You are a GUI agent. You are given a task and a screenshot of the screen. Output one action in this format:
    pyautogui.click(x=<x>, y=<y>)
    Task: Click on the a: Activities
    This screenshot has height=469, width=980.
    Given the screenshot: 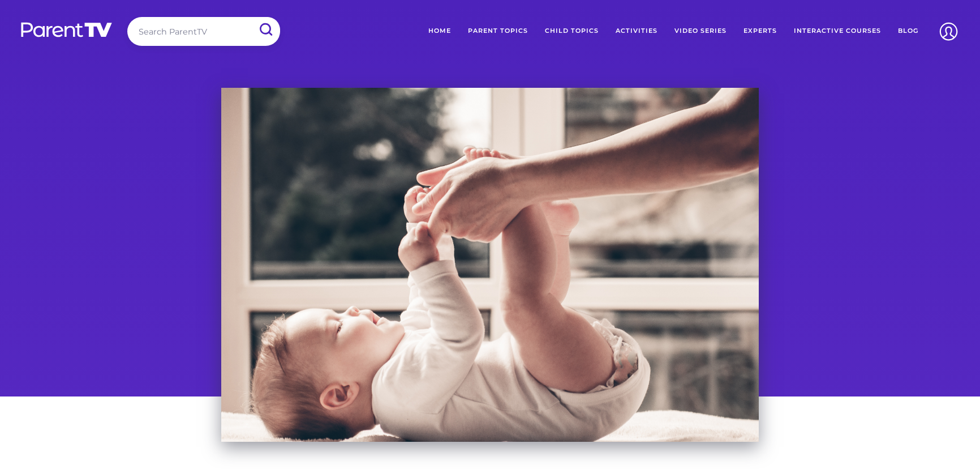 What is the action you would take?
    pyautogui.click(x=636, y=31)
    